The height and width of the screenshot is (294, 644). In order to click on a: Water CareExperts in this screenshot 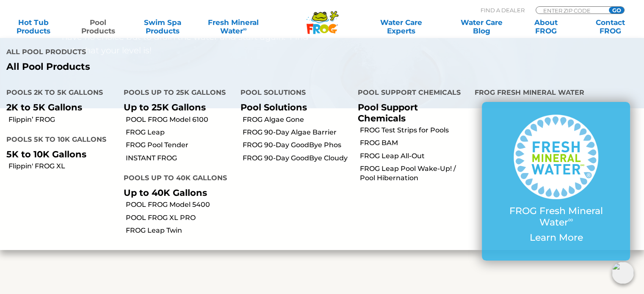, I will do `click(401, 27)`.